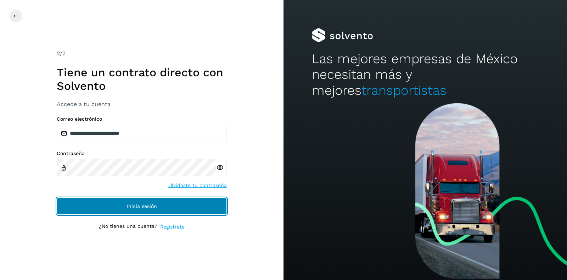  What do you see at coordinates (404, 90) in the screenshot?
I see `span: transportistas` at bounding box center [404, 90].